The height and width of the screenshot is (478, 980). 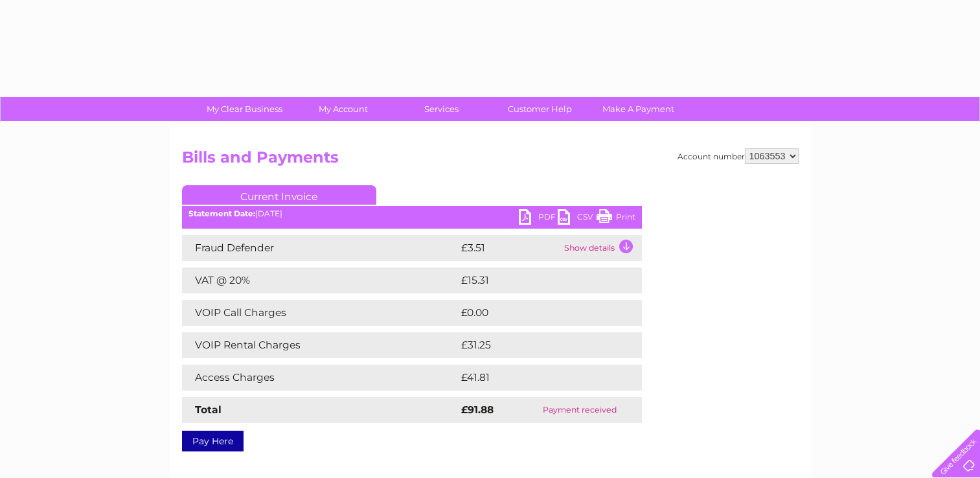 I want to click on b: Statement Date:, so click(x=222, y=213).